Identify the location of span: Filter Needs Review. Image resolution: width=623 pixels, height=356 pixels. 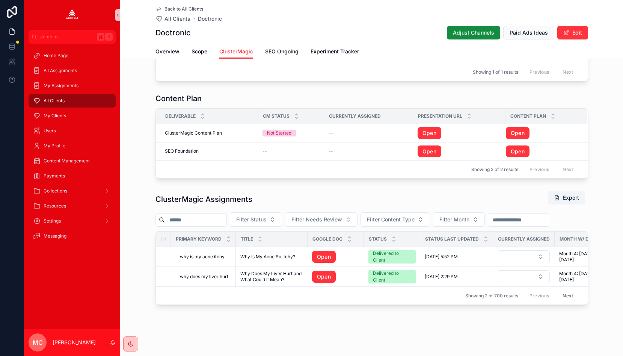
(317, 219).